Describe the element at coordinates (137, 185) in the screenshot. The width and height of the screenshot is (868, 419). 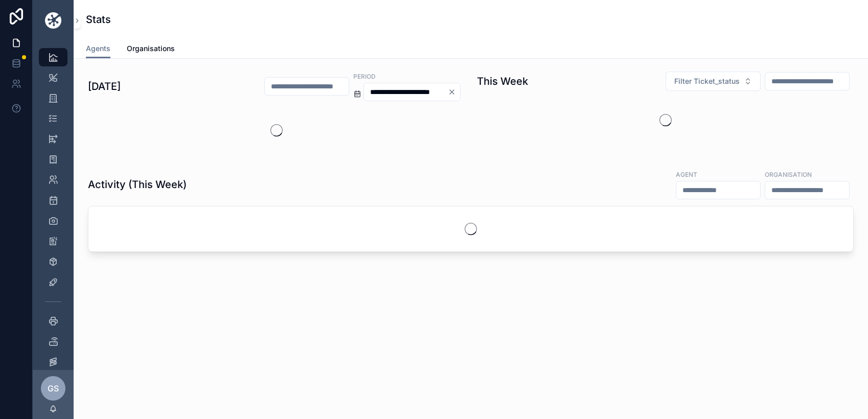
I see `h1: Activity (This Week)` at that location.